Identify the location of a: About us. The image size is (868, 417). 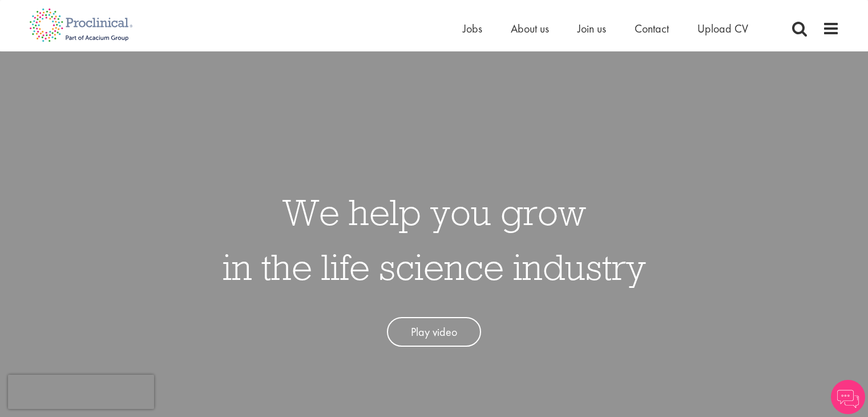
(529, 28).